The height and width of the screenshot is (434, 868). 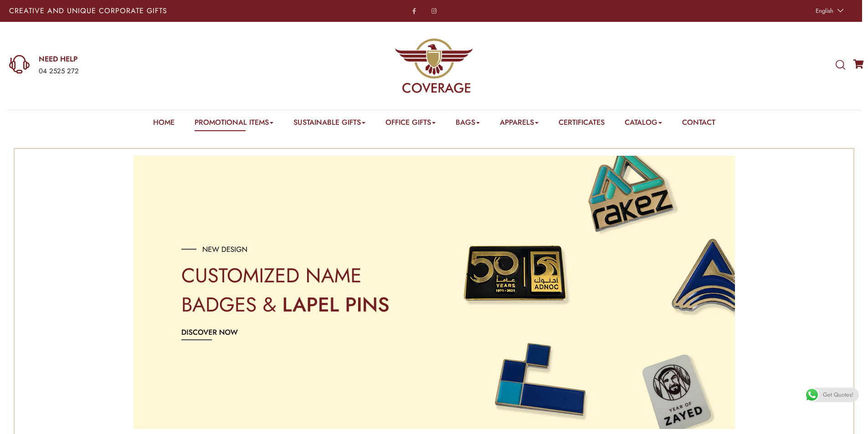 I want to click on a: Home, so click(x=163, y=124).